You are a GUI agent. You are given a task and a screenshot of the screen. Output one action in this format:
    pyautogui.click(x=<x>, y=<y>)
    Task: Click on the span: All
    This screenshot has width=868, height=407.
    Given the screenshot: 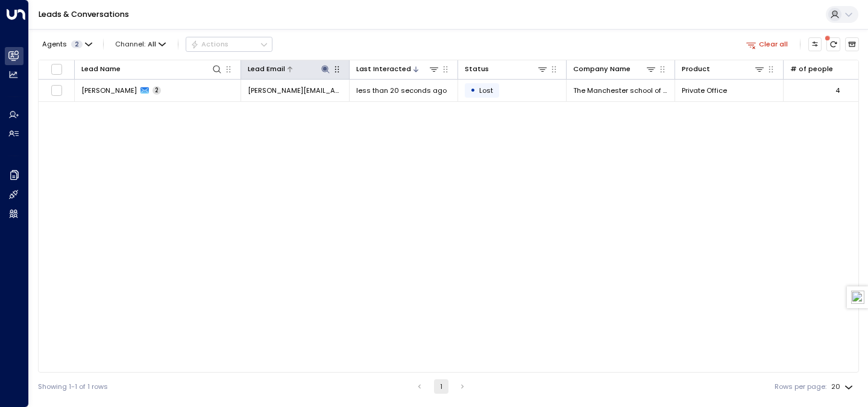 What is the action you would take?
    pyautogui.click(x=152, y=44)
    